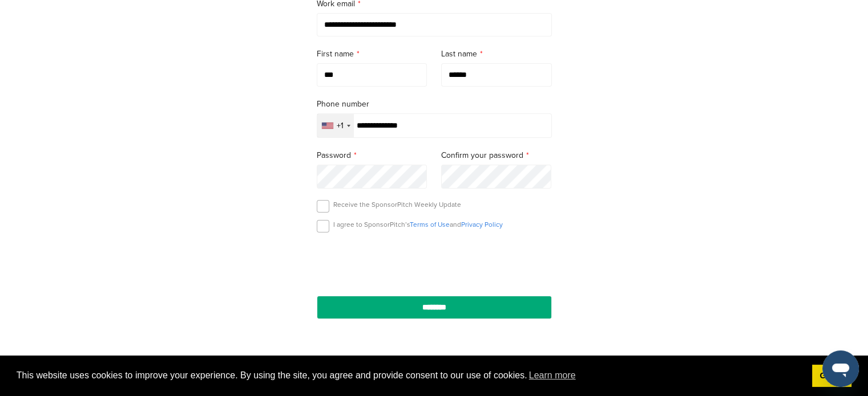 The height and width of the screenshot is (396, 868). What do you see at coordinates (497, 156) in the screenshot?
I see `label: Confirm your password` at bounding box center [497, 156].